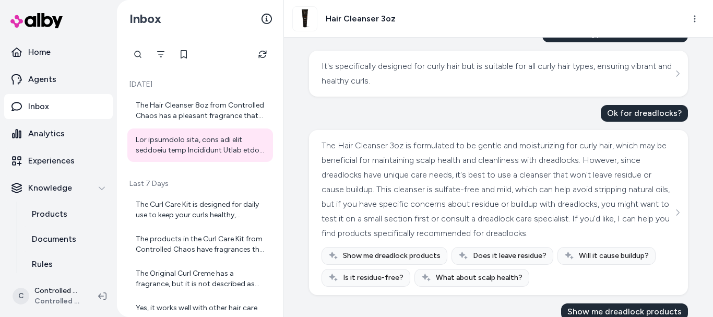  I want to click on h2: Inbox, so click(145, 19).